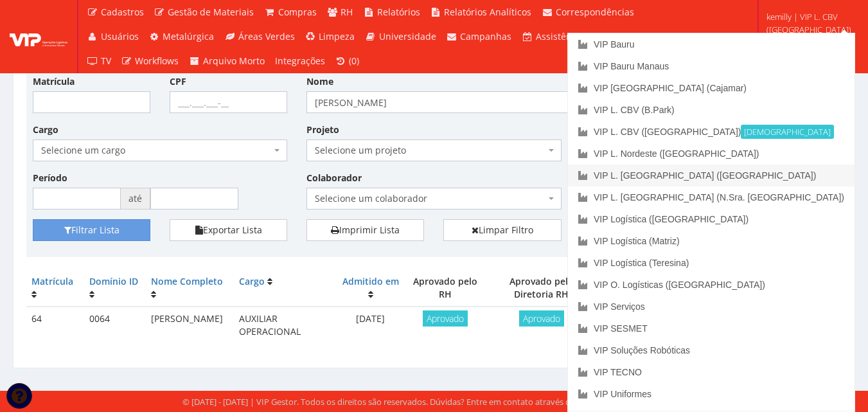  I want to click on span: Arquivo Morto, so click(234, 60).